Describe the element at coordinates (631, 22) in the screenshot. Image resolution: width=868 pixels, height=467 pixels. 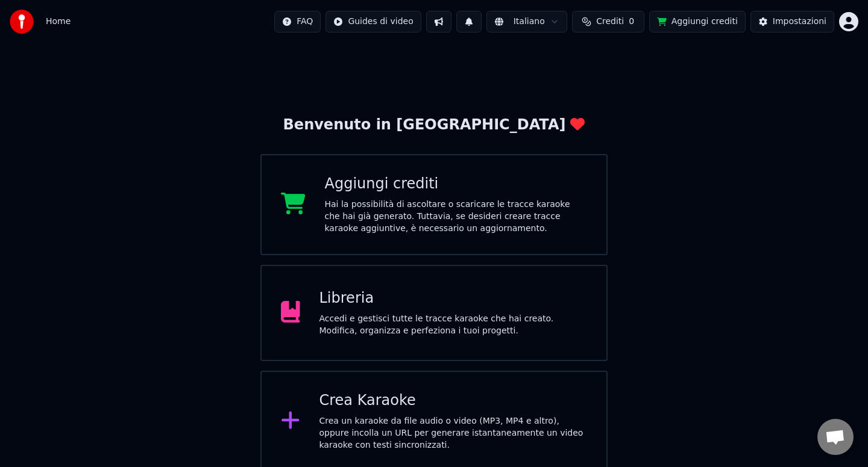
I see `span: 0` at that location.